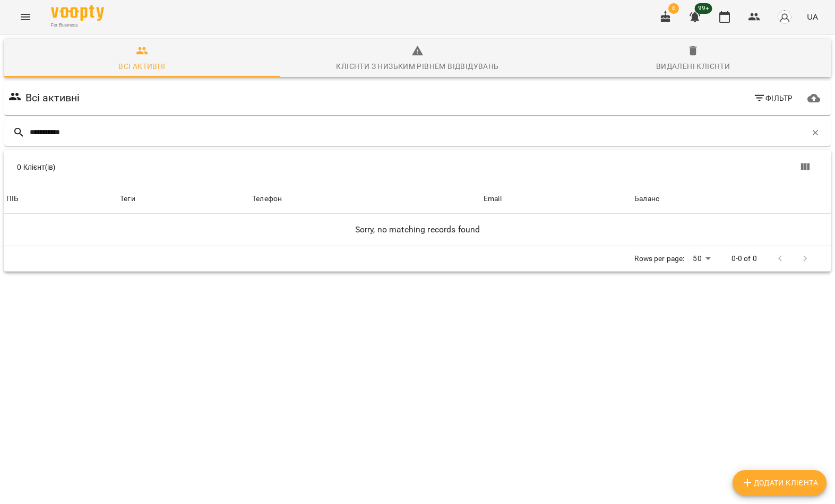 The height and width of the screenshot is (504, 835). What do you see at coordinates (12, 199) in the screenshot?
I see `div: ПІБ` at bounding box center [12, 199].